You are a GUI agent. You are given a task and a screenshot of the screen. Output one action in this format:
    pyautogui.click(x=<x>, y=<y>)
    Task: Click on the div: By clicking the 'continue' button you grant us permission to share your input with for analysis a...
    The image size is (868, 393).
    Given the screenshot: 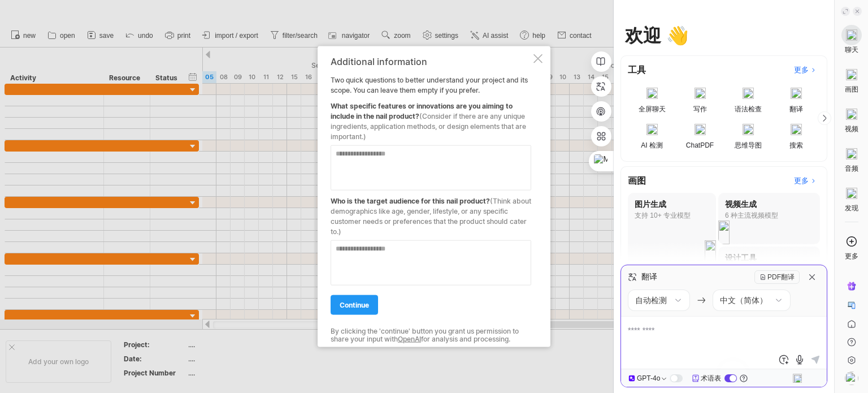 What is the action you would take?
    pyautogui.click(x=431, y=335)
    